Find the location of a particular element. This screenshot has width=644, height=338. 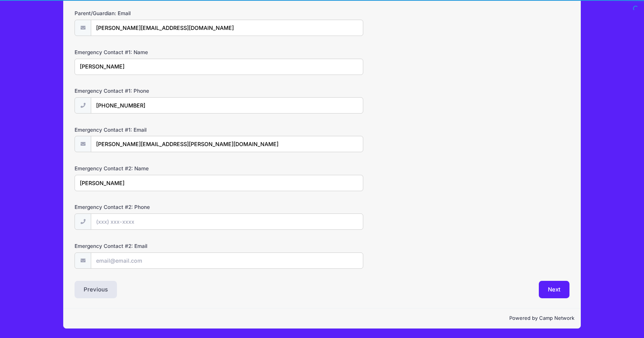

label: Emergency Contact #2: Name is located at coordinates (157, 168).